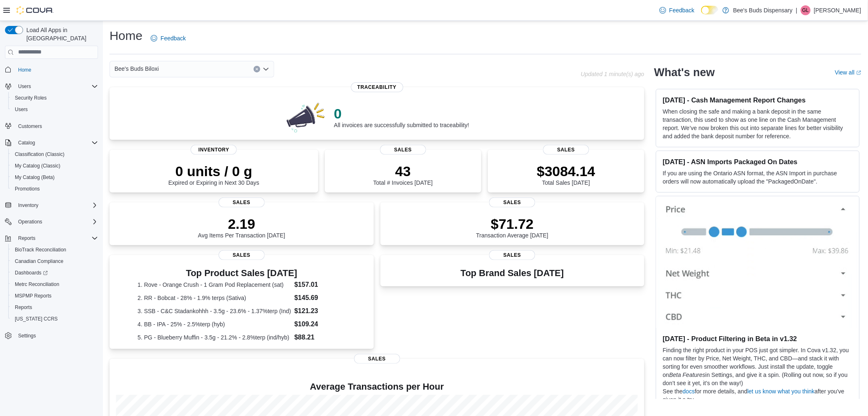 The width and height of the screenshot is (868, 416). What do you see at coordinates (677, 10) in the screenshot?
I see `a: Feedback` at bounding box center [677, 10].